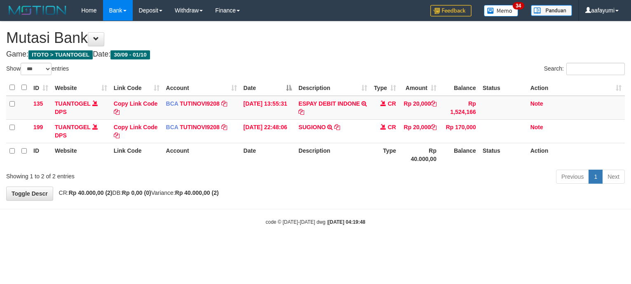  Describe the element at coordinates (38, 10) in the screenshot. I see `img: MOTION_logo.png` at that location.